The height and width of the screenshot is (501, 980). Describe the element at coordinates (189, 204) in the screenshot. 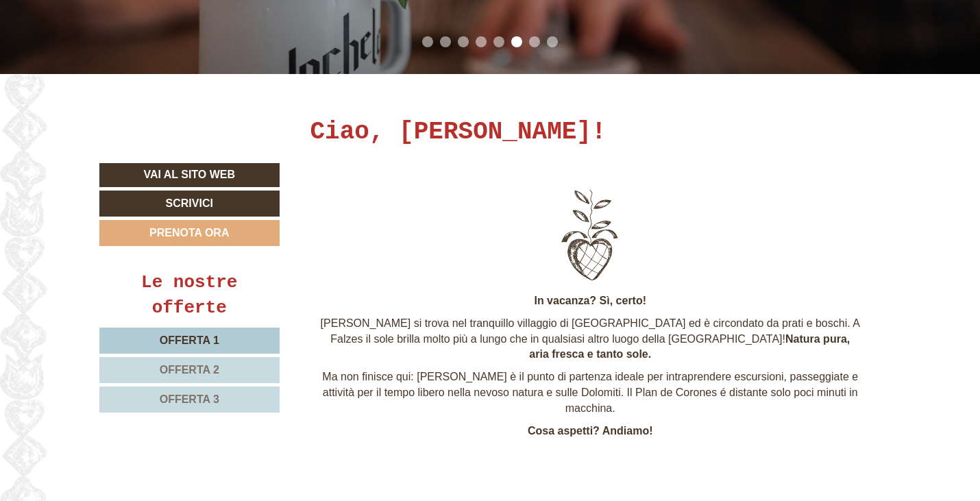

I see `a: Scrivici` at that location.